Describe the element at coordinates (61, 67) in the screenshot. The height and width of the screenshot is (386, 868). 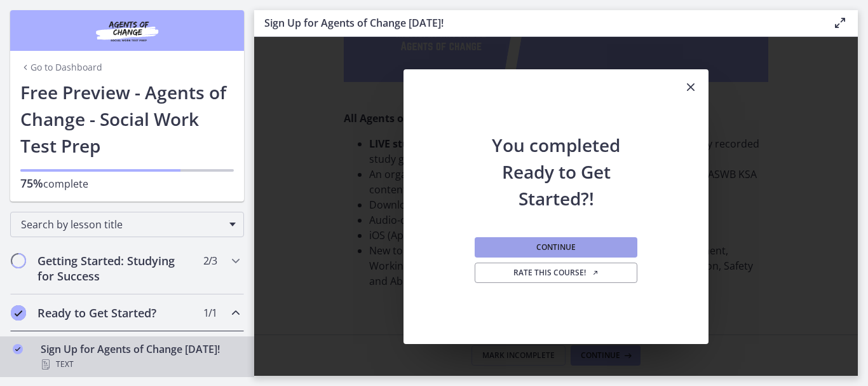
I see `a: Go to Dashboard` at that location.